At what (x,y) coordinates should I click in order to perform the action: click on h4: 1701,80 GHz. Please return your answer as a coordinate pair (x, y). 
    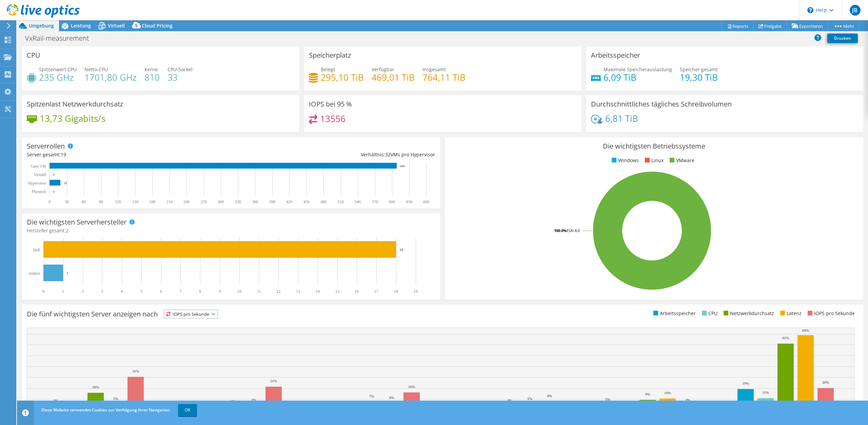
    Looking at the image, I should click on (110, 77).